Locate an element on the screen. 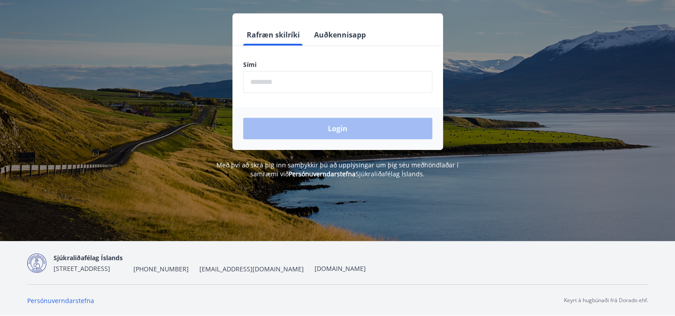 Image resolution: width=675 pixels, height=316 pixels. button: Rafræn skilríki is located at coordinates (273, 35).